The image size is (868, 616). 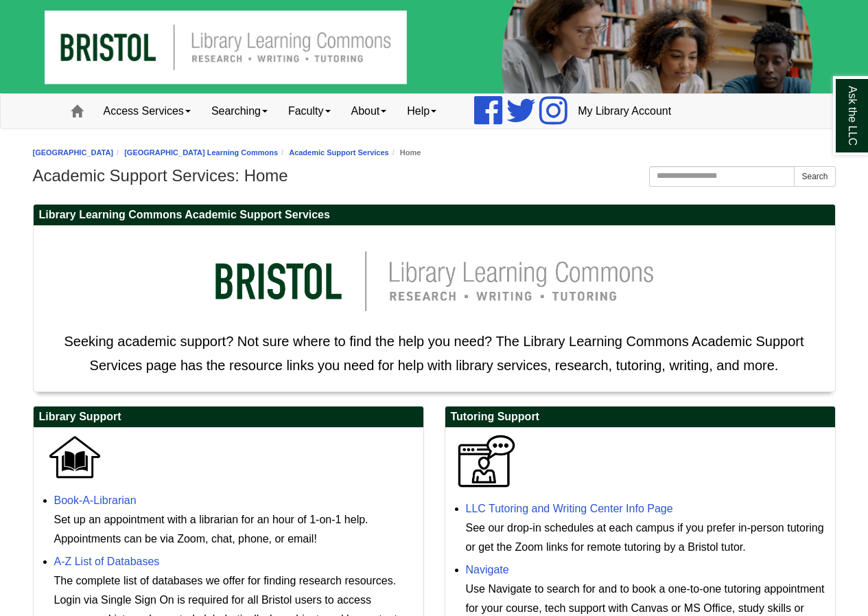 I want to click on a: LLC Tutoring and Writing Center Info Page, so click(x=569, y=508).